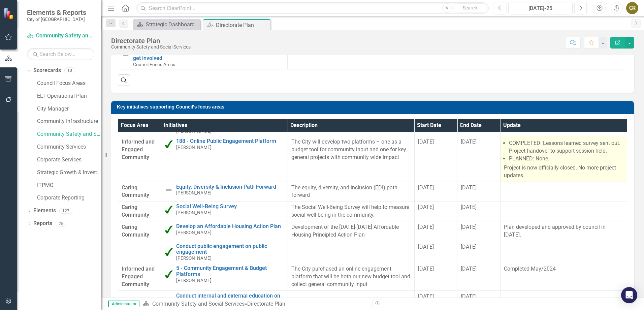  I want to click on a: Council Focus Areas, so click(69, 84).